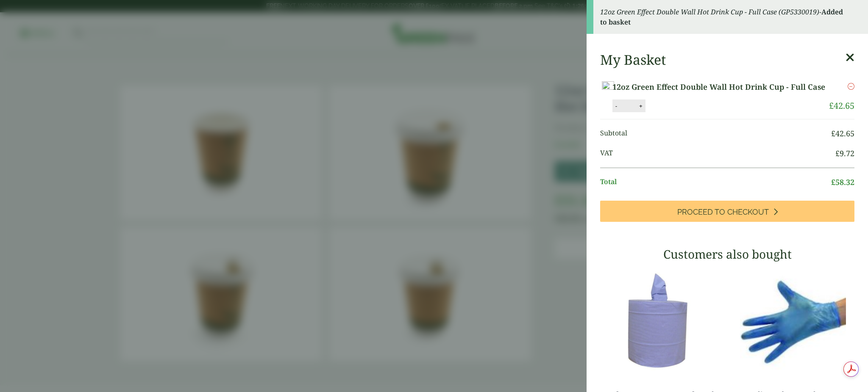 This screenshot has width=868, height=392. What do you see at coordinates (715, 133) in the screenshot?
I see `span: Subtotal` at bounding box center [715, 133].